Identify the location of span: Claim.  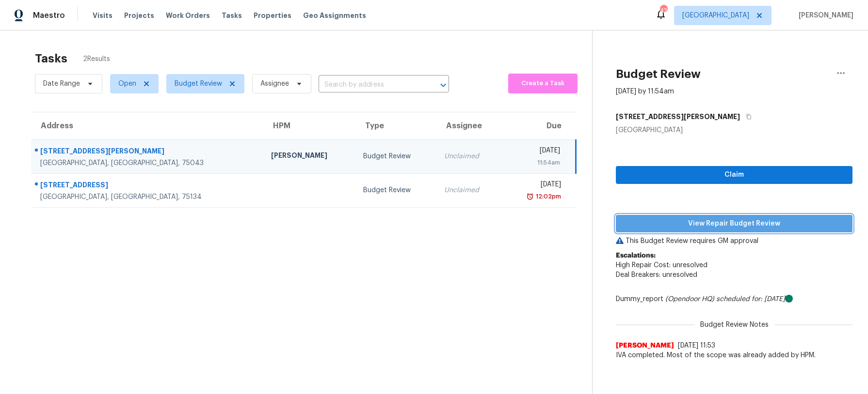
(734, 175).